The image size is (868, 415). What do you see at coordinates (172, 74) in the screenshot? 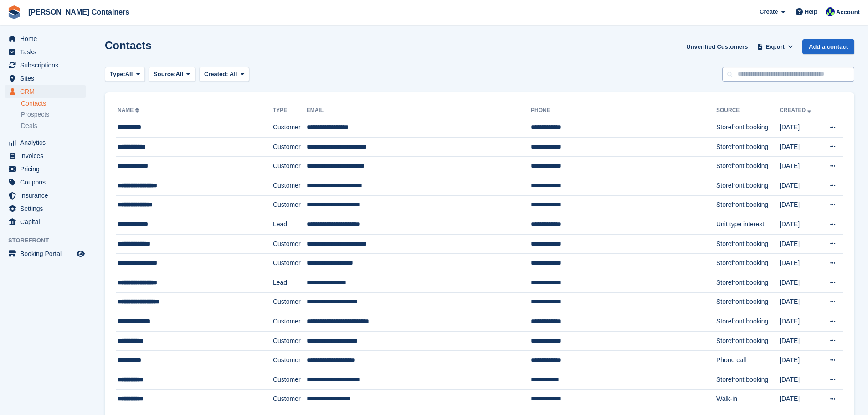
I see `button: Source: All` at bounding box center [172, 74].